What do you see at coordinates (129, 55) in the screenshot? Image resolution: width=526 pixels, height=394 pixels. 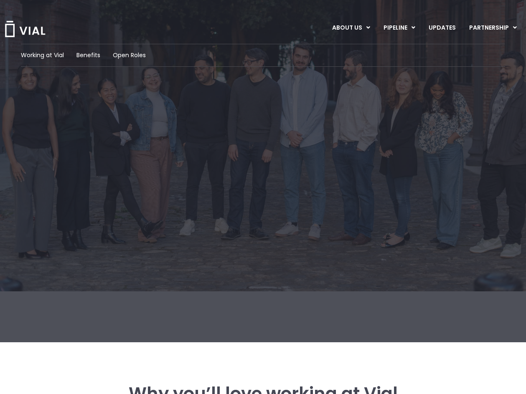 I see `span: Open Roles` at bounding box center [129, 55].